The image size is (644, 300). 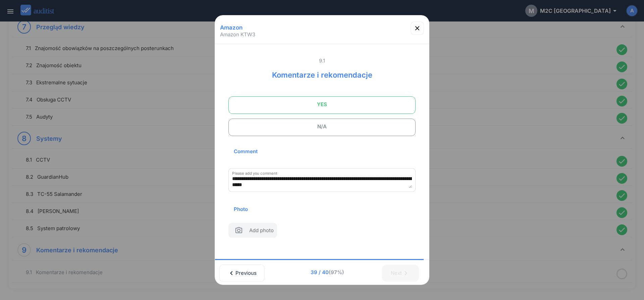 I want to click on span: N/A, so click(x=322, y=127).